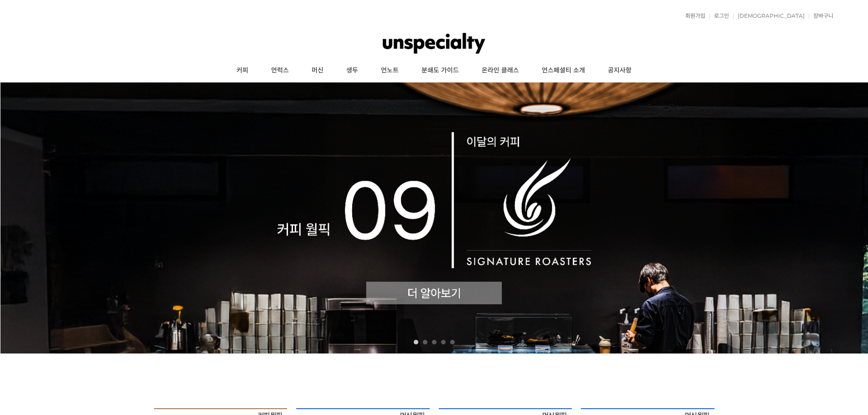 The height and width of the screenshot is (415, 868). What do you see at coordinates (352, 71) in the screenshot?
I see `a: 생두` at bounding box center [352, 71].